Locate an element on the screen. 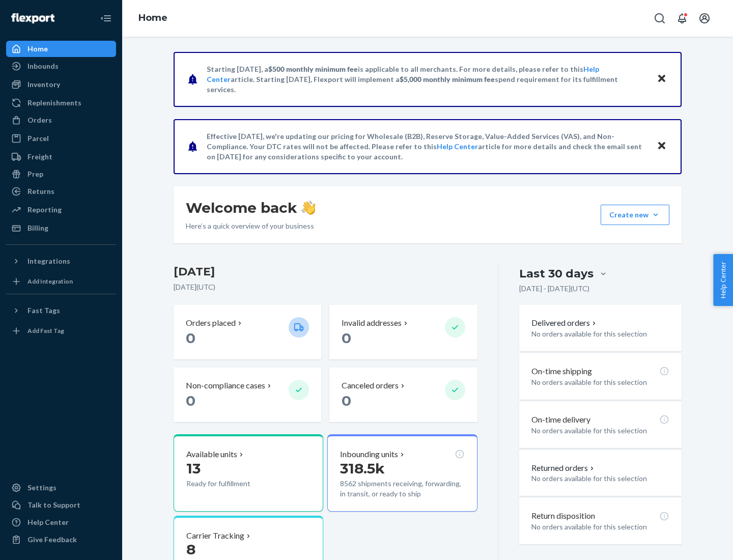  span: 318.5k is located at coordinates (362, 468).